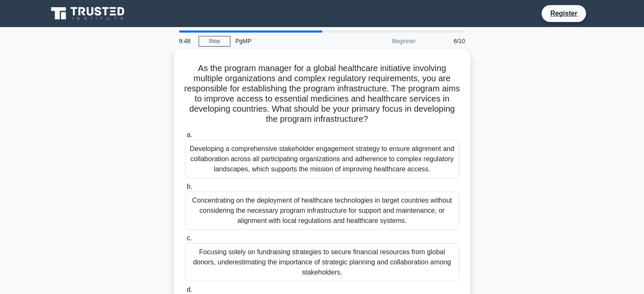  What do you see at coordinates (288, 41) in the screenshot?
I see `div: PgMP` at bounding box center [288, 41].